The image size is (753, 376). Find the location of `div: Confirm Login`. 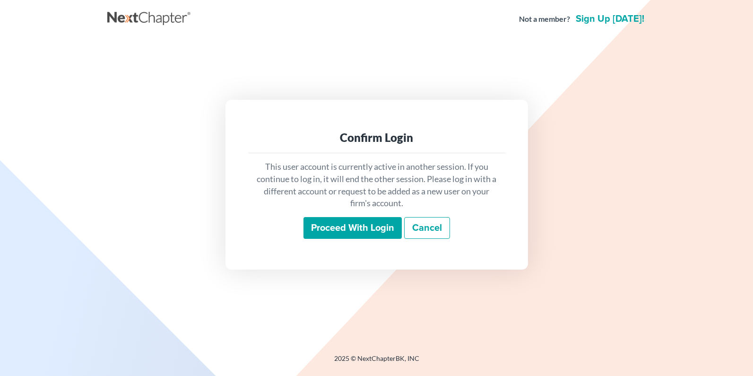

div: Confirm Login is located at coordinates (377, 138).